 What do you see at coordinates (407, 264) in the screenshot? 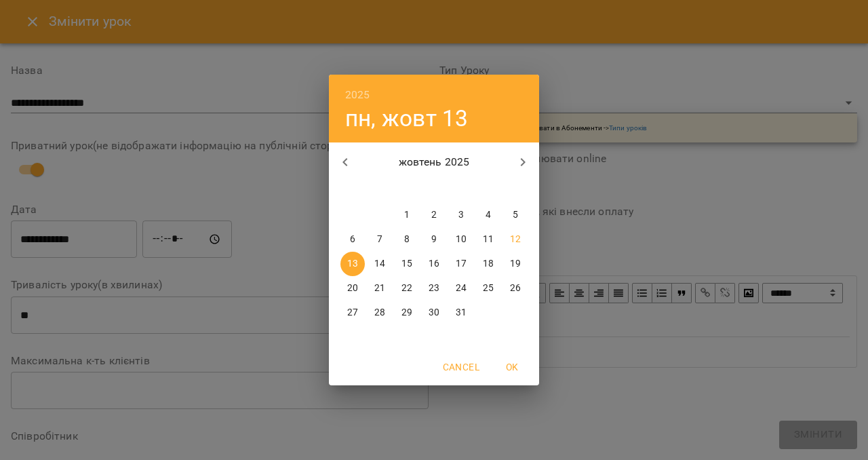
I see `button: 15` at bounding box center [407, 264].